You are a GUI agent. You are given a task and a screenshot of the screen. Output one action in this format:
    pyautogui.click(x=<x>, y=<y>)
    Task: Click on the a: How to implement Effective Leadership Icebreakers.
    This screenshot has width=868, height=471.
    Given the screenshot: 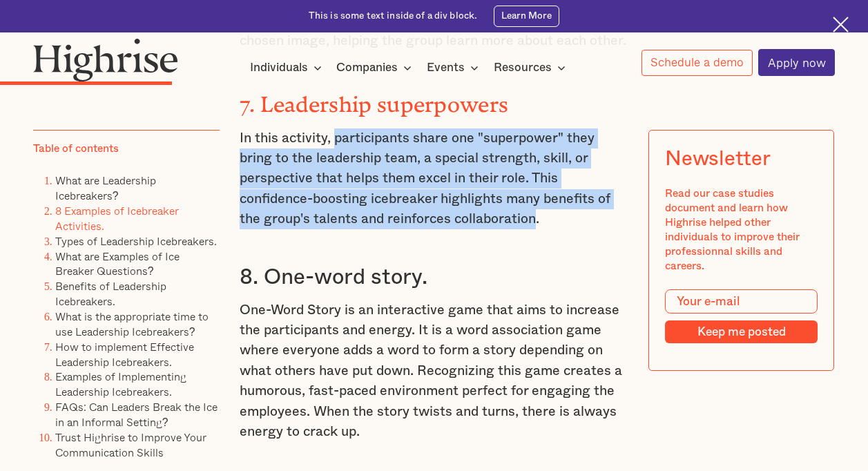 What is the action you would take?
    pyautogui.click(x=125, y=354)
    